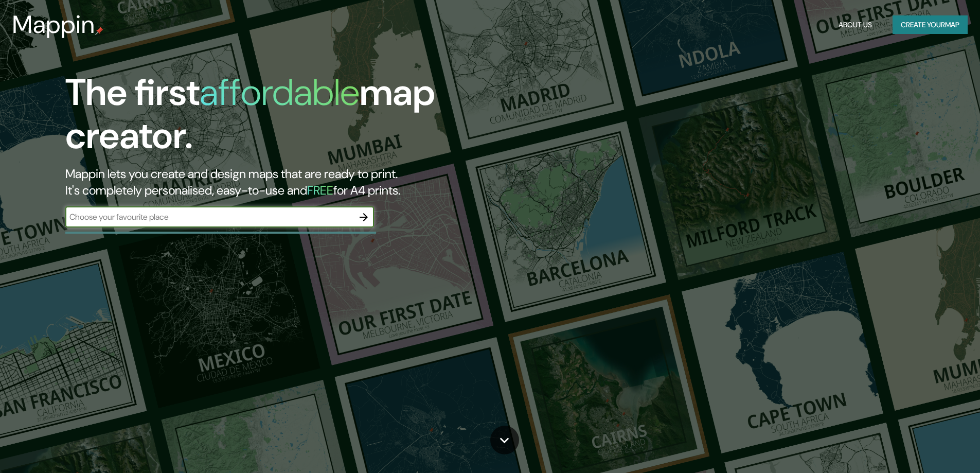 This screenshot has height=473, width=980. What do you see at coordinates (99, 31) in the screenshot?
I see `img: mappin-pin` at bounding box center [99, 31].